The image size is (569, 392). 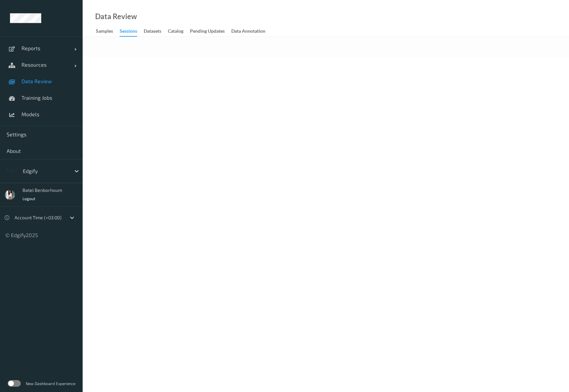 I want to click on div: Sessions, so click(x=128, y=32).